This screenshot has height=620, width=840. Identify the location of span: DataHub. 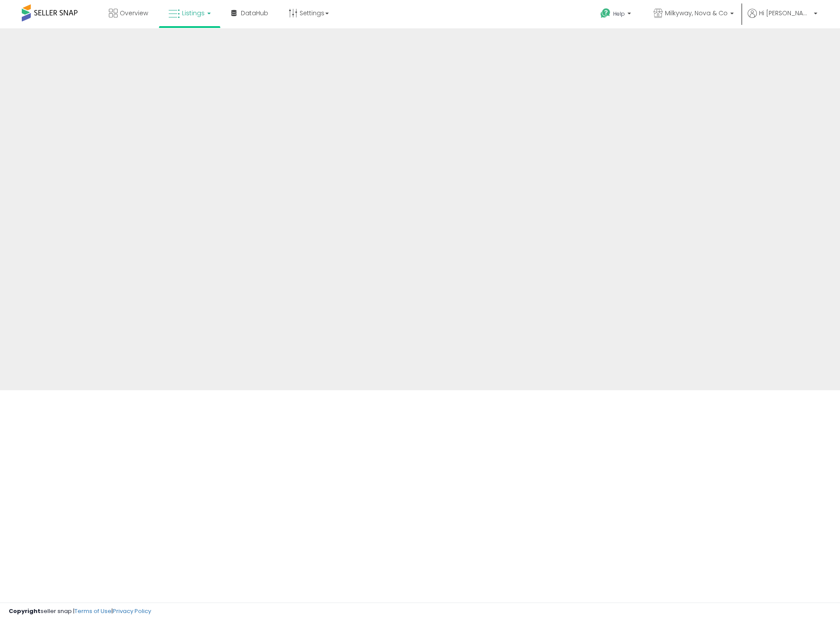
(254, 13).